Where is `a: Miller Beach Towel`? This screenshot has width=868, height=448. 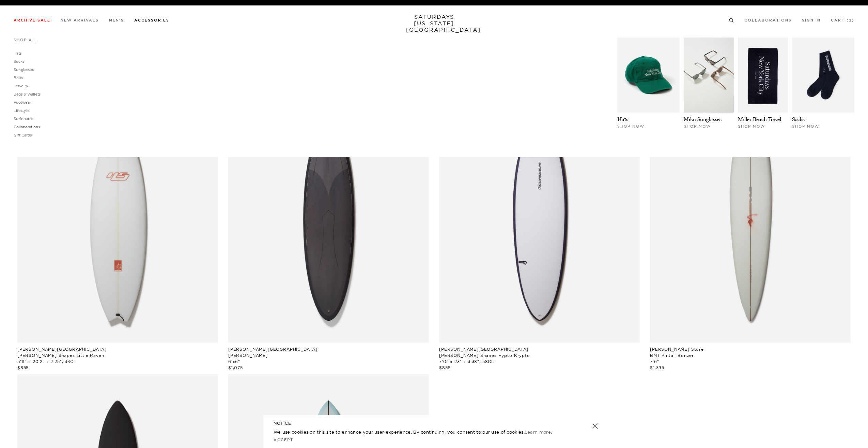 a: Miller Beach Towel is located at coordinates (760, 119).